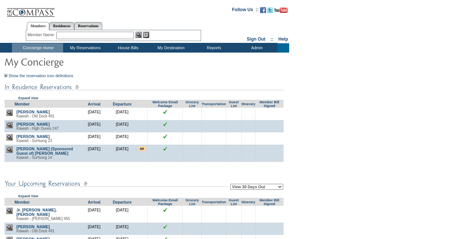 The width and height of the screenshot is (472, 239). I want to click on a: Help, so click(283, 39).